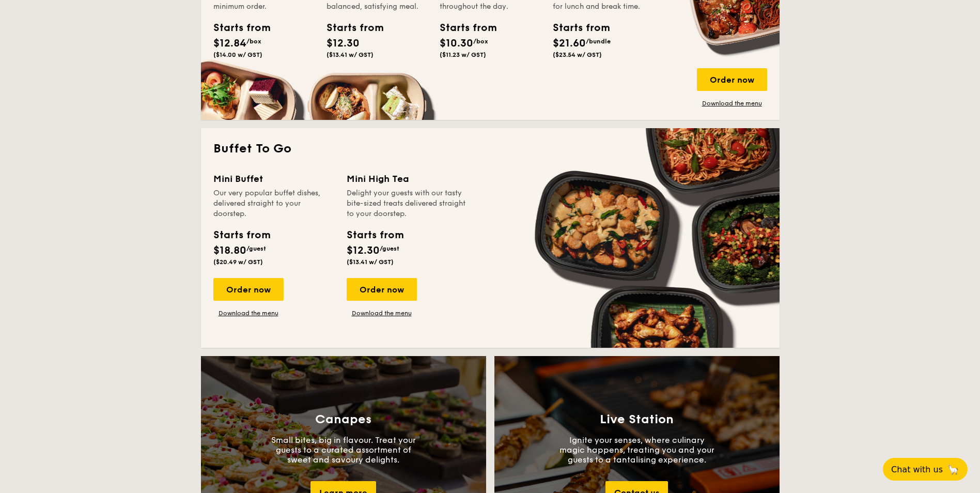 This screenshot has width=980, height=493. What do you see at coordinates (490, 149) in the screenshot?
I see `h2: Buffet To Go` at bounding box center [490, 149].